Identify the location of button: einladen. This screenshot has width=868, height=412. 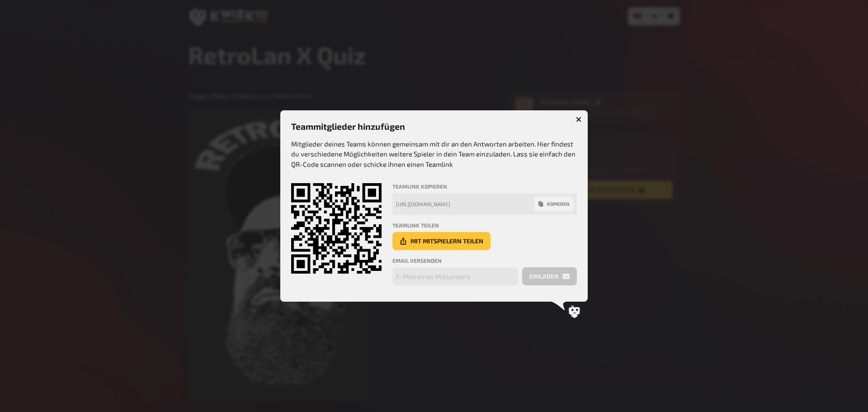
(549, 276).